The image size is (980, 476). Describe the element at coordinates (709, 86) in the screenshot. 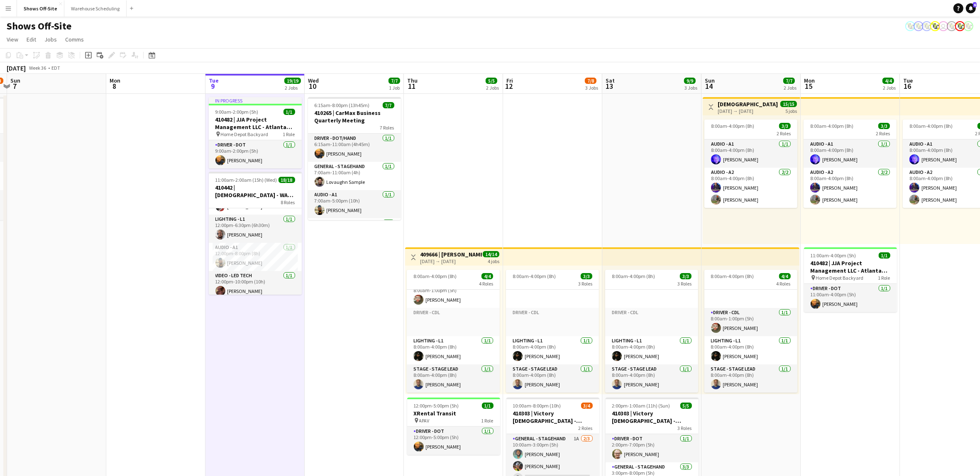

I see `span: 14` at that location.